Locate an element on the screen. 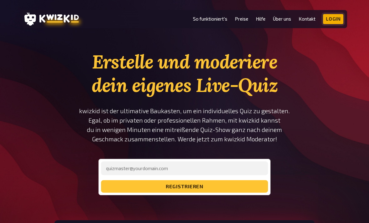 The image size is (369, 223). a: Preise is located at coordinates (242, 19).